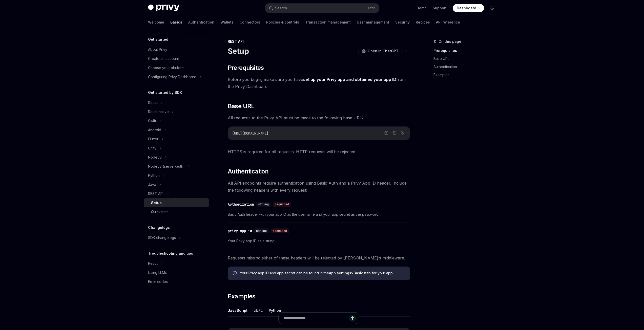 The height and width of the screenshot is (330, 644). I want to click on button: Search...CtrlK, so click(322, 8).